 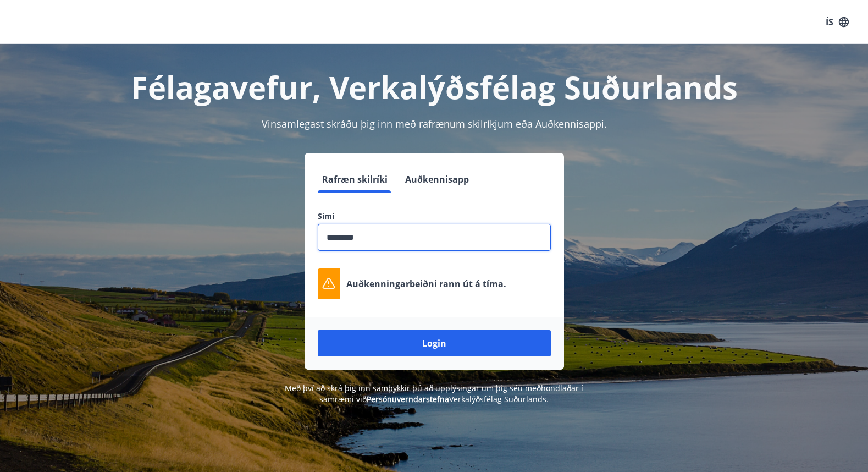 What do you see at coordinates (434, 87) in the screenshot?
I see `h1: Félagavefur, Verkalýðsfélag Suðurlands` at bounding box center [434, 87].